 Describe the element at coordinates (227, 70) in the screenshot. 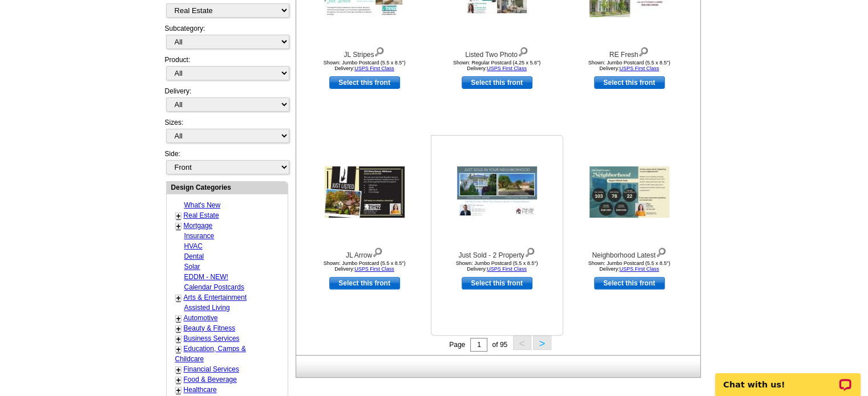

I see `div: Product:` at that location.